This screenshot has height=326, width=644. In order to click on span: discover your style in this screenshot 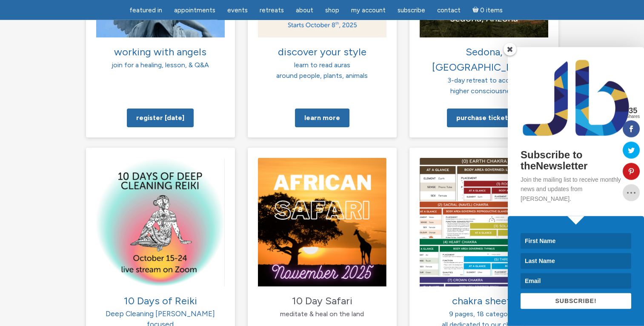, I will do `click(322, 52)`.